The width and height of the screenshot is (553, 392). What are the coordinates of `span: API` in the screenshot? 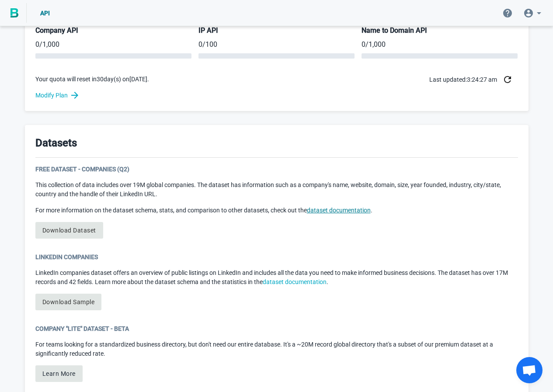 It's located at (45, 14).